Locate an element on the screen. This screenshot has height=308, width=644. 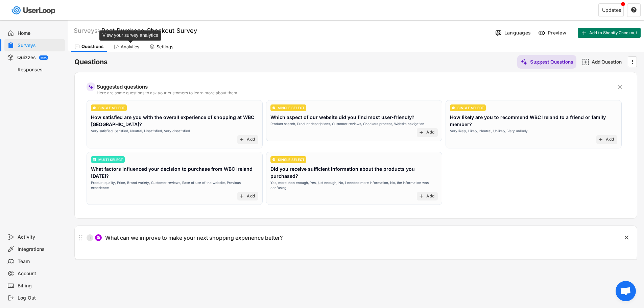
div: Activity is located at coordinates (40, 237).